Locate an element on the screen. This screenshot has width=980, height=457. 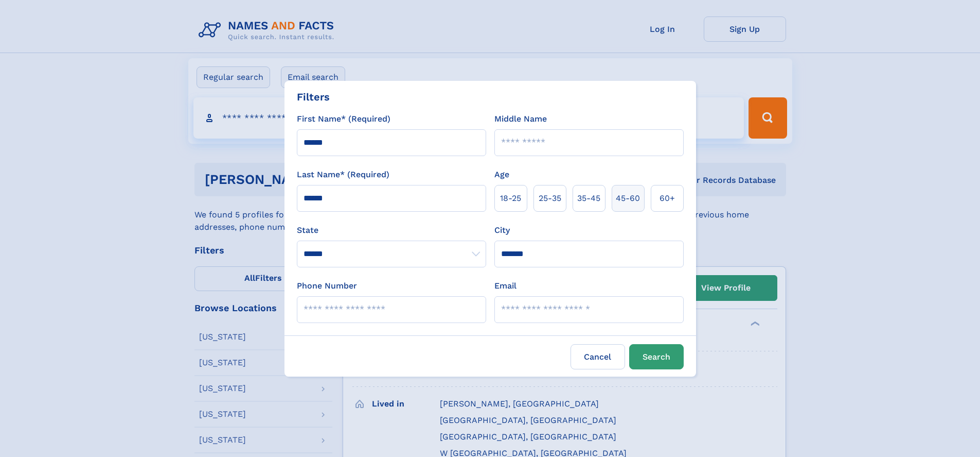
span: 60+ is located at coordinates (668, 198).